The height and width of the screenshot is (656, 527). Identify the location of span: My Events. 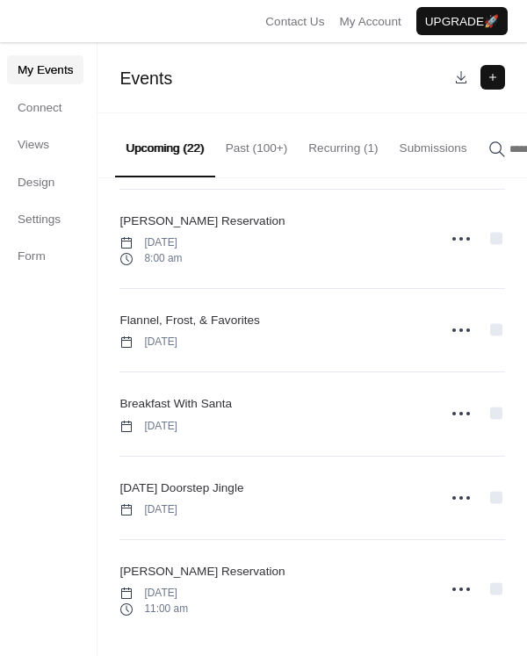
(45, 70).